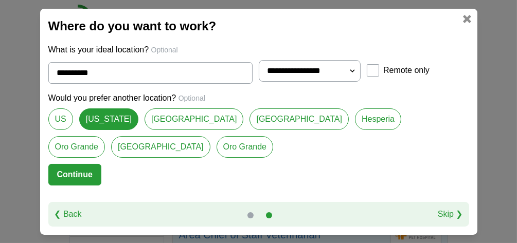 This screenshot has height=243, width=517. Describe the element at coordinates (61, 119) in the screenshot. I see `a: US` at that location.